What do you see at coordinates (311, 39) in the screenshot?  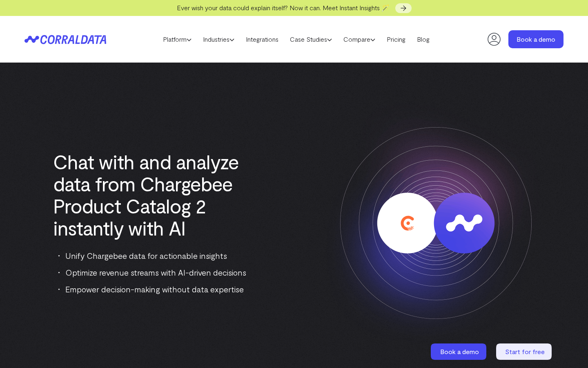 I see `a: Case Studies` at bounding box center [311, 39].